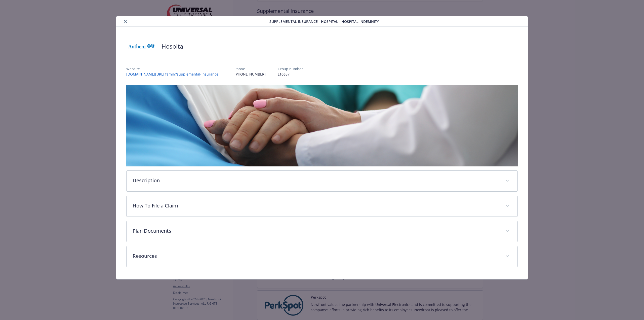  Describe the element at coordinates (322, 148) in the screenshot. I see `div: details for plan Supplemental Insurance - Hospital - Hospital Indemnity` at that location.